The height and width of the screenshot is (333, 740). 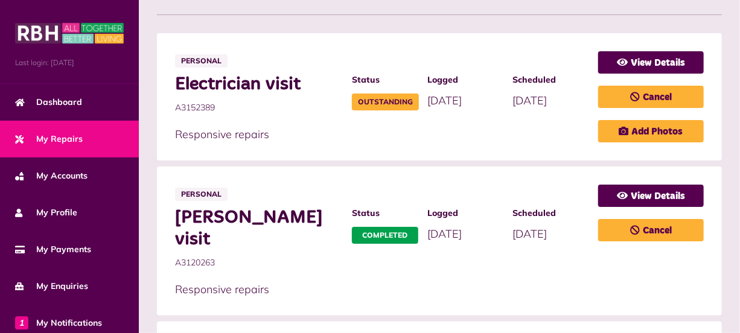 What do you see at coordinates (49, 139) in the screenshot?
I see `span: My Repairs` at bounding box center [49, 139].